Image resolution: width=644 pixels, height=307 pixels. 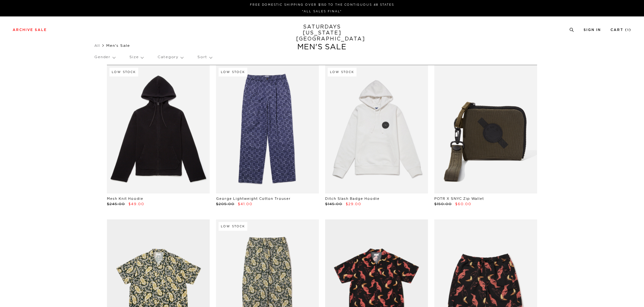 I want to click on a: Cart (1), so click(x=621, y=30).